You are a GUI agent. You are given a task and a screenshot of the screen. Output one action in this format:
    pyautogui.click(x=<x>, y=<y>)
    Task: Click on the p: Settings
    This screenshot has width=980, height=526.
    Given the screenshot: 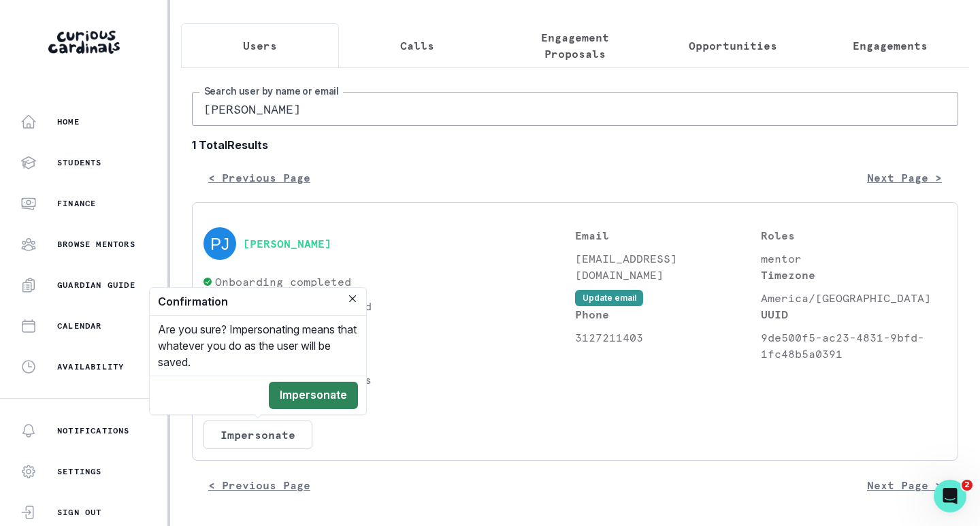 What is the action you would take?
    pyautogui.click(x=79, y=472)
    